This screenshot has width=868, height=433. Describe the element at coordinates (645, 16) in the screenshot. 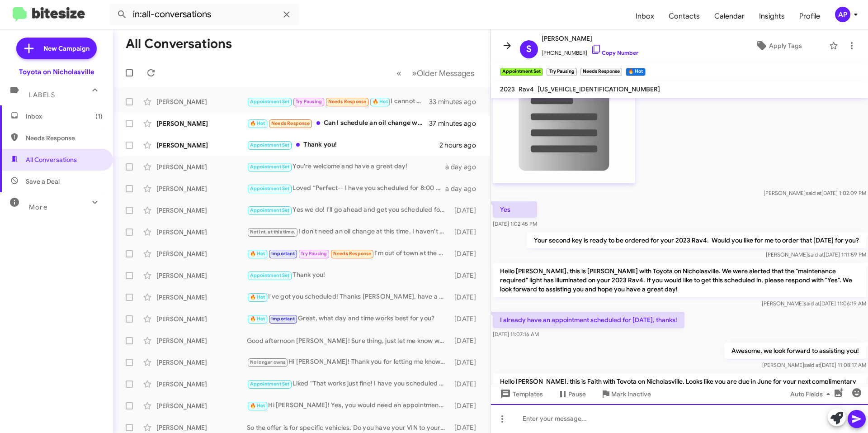

I see `a: Inbox` at that location.